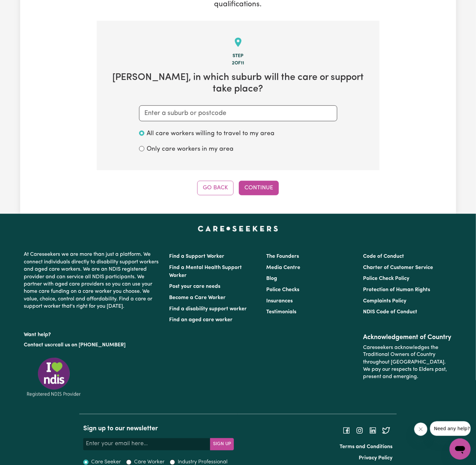  Describe the element at coordinates (238, 56) in the screenshot. I see `div: Step` at that location.